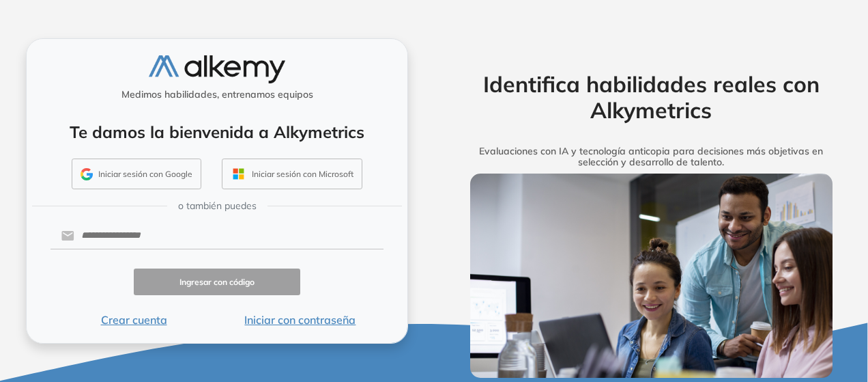  What do you see at coordinates (651, 157) in the screenshot?
I see `h5: Evaluaciones con IA y tecnología anticopia para decisiones más objetivas en selección y desarroll...` at bounding box center [651, 157].